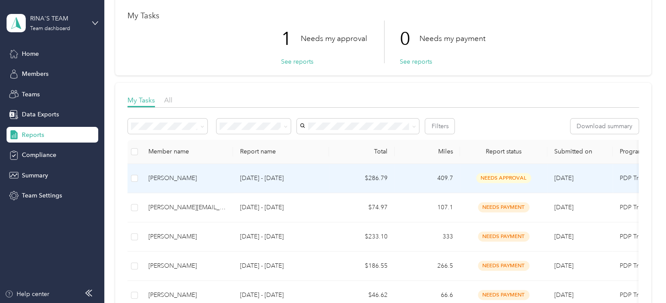 This screenshot has width=666, height=303. What do you see at coordinates (50, 29) in the screenshot?
I see `div: Team dashboard` at bounding box center [50, 29].